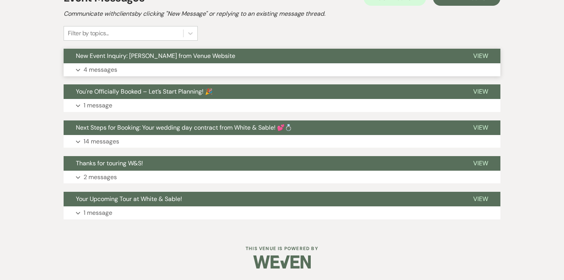  Describe the element at coordinates (282, 70) in the screenshot. I see `button: 4 messages` at that location.